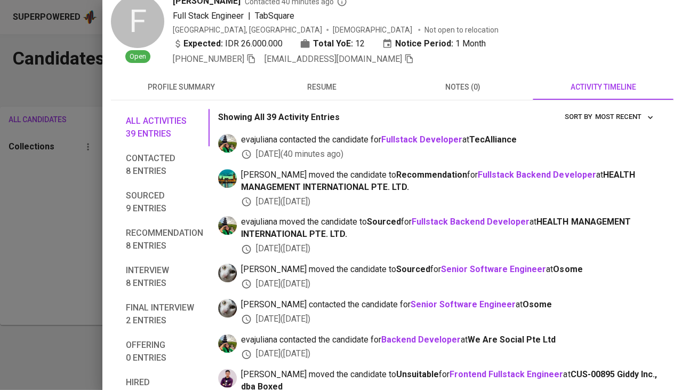 The height and width of the screenshot is (390, 682). I want to click on a: Fullstack Developer, so click(422, 139).